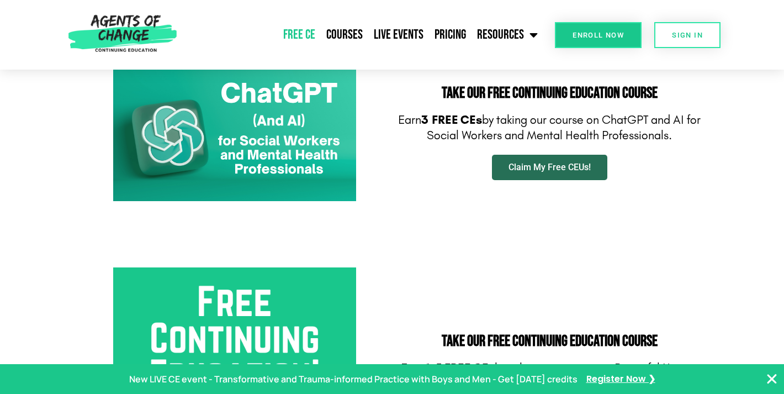  What do you see at coordinates (549, 128) in the screenshot?
I see `p: Earn by taking our course on ChatGPT and AI for Social Workers and Mental Health Professionals.` at bounding box center [549, 128].